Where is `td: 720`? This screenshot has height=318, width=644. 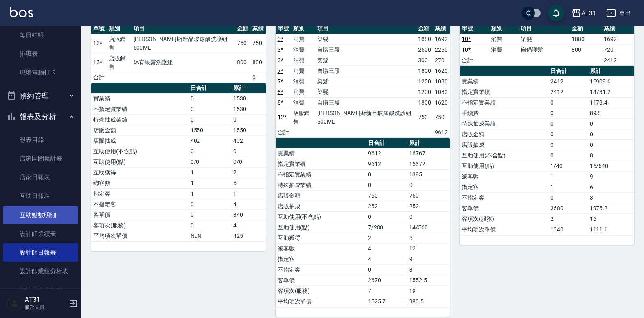 td: 720 is located at coordinates (618, 50).